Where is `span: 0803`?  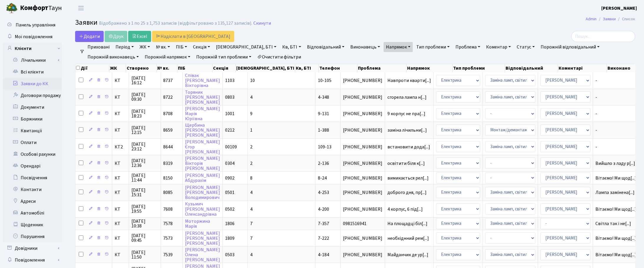
span: 0803 is located at coordinates (230, 97).